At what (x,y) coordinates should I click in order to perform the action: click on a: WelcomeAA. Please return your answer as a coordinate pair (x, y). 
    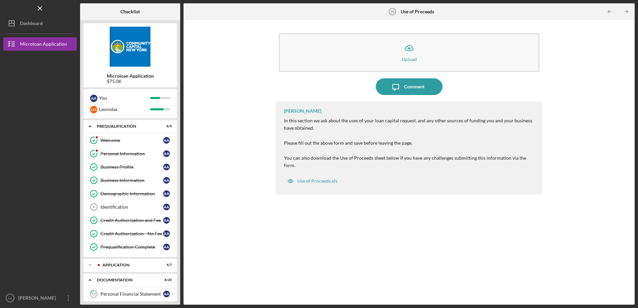
    Looking at the image, I should click on (130, 140).